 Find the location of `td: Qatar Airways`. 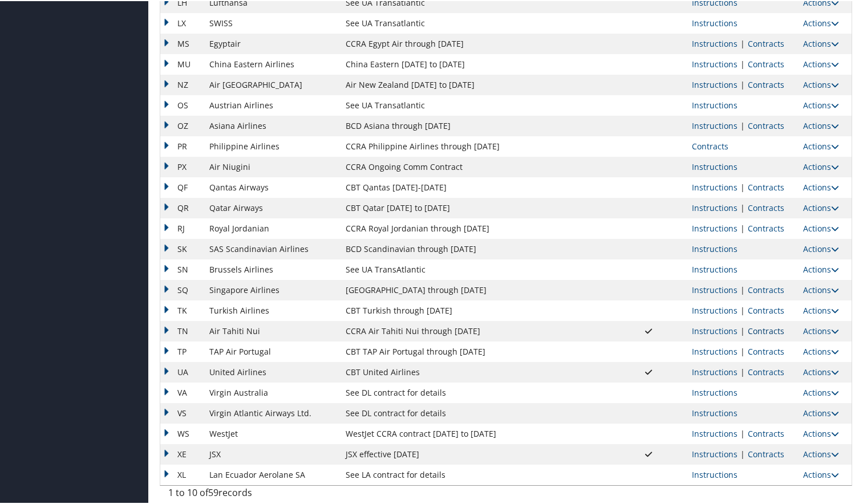

td: Qatar Airways is located at coordinates (271, 207).